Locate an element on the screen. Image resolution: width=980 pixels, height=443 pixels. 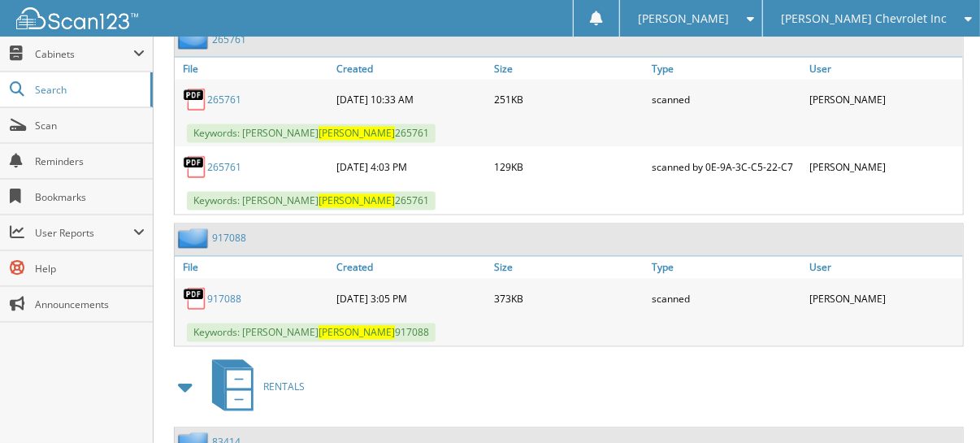
div: 373KB is located at coordinates (570, 300).